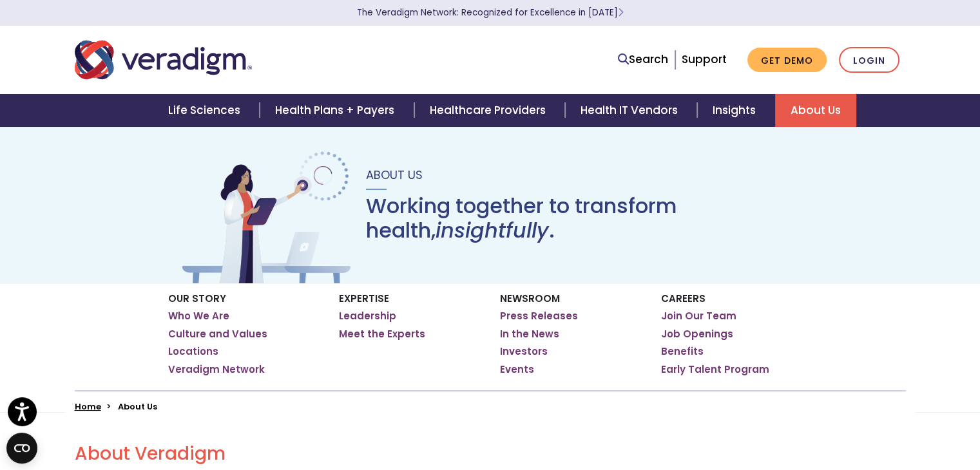 The height and width of the screenshot is (470, 980). I want to click on a: Health Plans + Payers, so click(336, 110).